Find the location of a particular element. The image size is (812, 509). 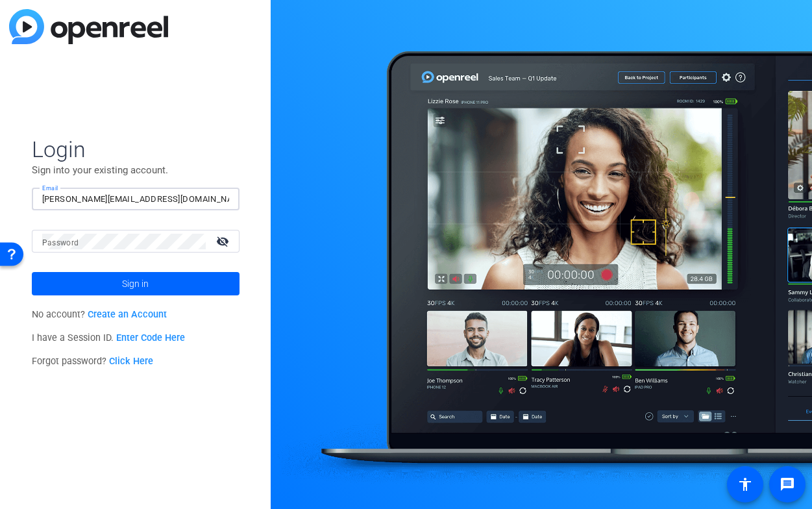

img: blue-gradient.svg is located at coordinates (88, 26).